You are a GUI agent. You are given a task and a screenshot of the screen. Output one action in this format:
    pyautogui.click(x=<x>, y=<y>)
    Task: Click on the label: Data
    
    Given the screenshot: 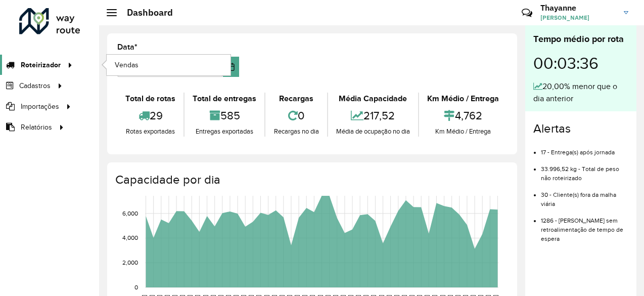 What is the action you would take?
    pyautogui.click(x=127, y=47)
    